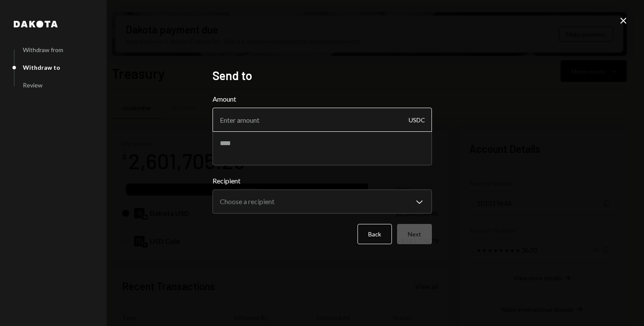 This screenshot has width=644, height=326. I want to click on div: Withdraw from, so click(43, 50).